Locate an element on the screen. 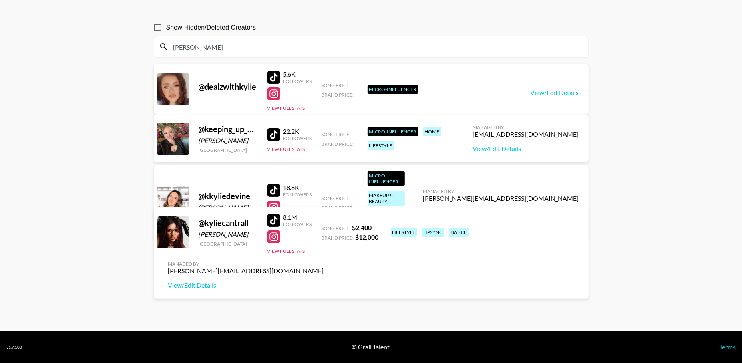 The height and width of the screenshot is (363, 742). div: dance is located at coordinates (458, 232).